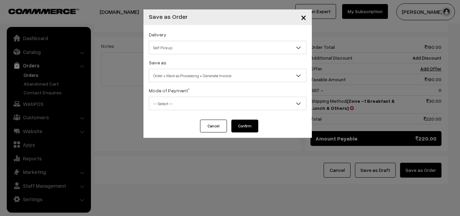 The height and width of the screenshot is (216, 460). Describe the element at coordinates (245, 126) in the screenshot. I see `button: Confirm` at that location.